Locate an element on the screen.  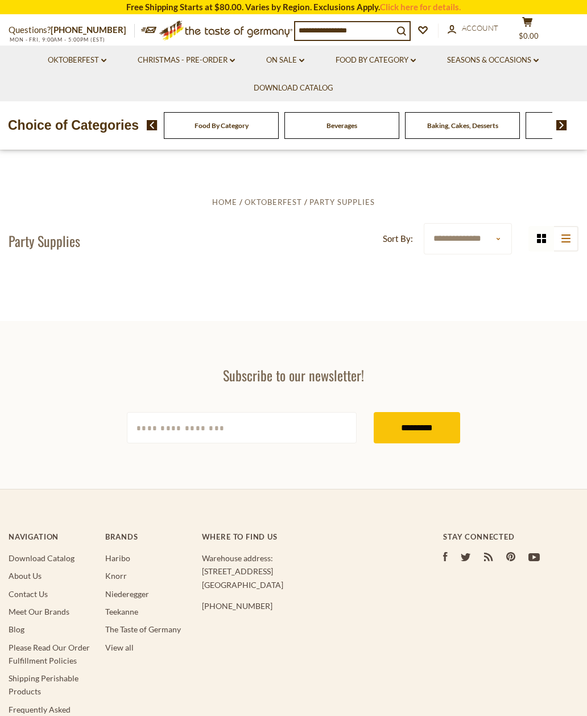
a: Seasons & Occasions is located at coordinates (493, 60).